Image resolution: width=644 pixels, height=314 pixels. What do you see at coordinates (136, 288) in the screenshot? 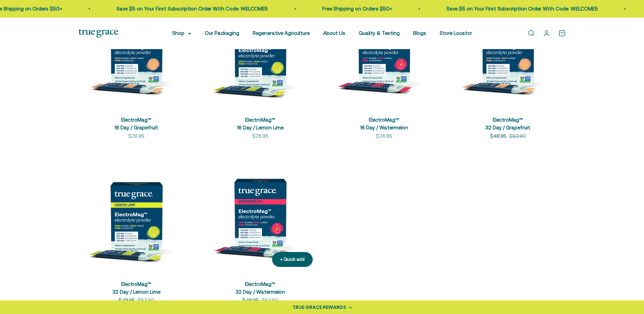
I see `a: ElectroMag™32 Day / Lemon Lime` at bounding box center [136, 288].